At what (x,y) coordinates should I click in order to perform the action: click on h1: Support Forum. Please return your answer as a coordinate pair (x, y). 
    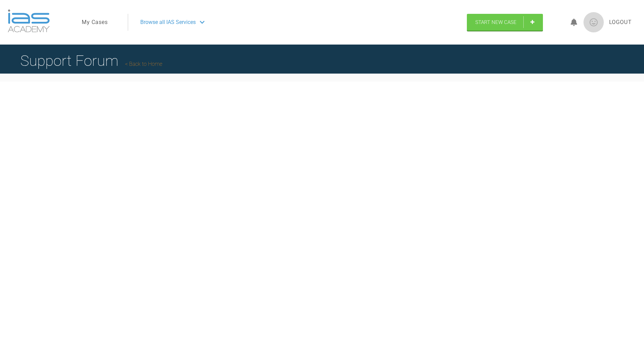
    Looking at the image, I should click on (91, 61).